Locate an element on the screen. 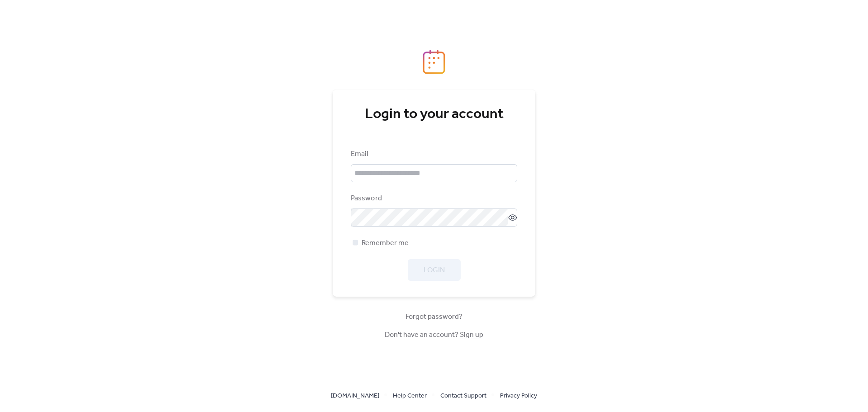  span: Contact Support is located at coordinates (464, 396).